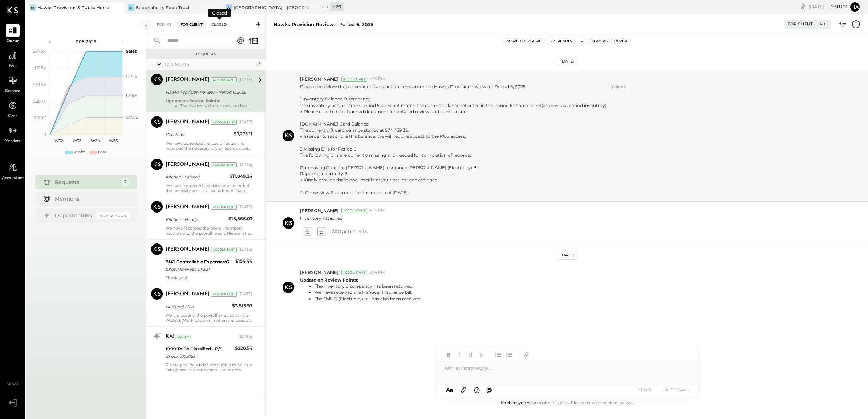 This screenshot has width=868, height=419. What do you see at coordinates (132, 77) in the screenshot?
I see `text: OPEX` at bounding box center [132, 77].